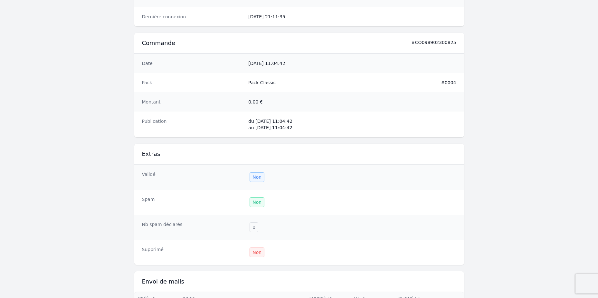 The height and width of the screenshot is (298, 598). I want to click on div: Envoi de mails, so click(163, 282).